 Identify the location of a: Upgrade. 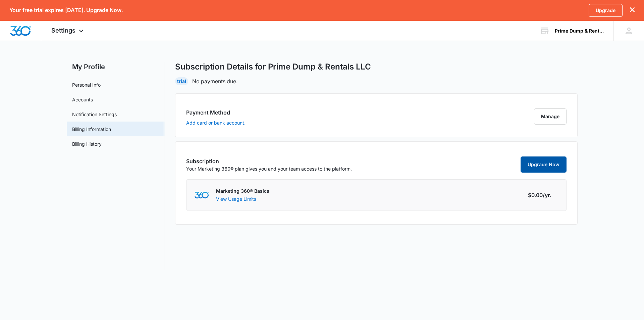
(606, 11).